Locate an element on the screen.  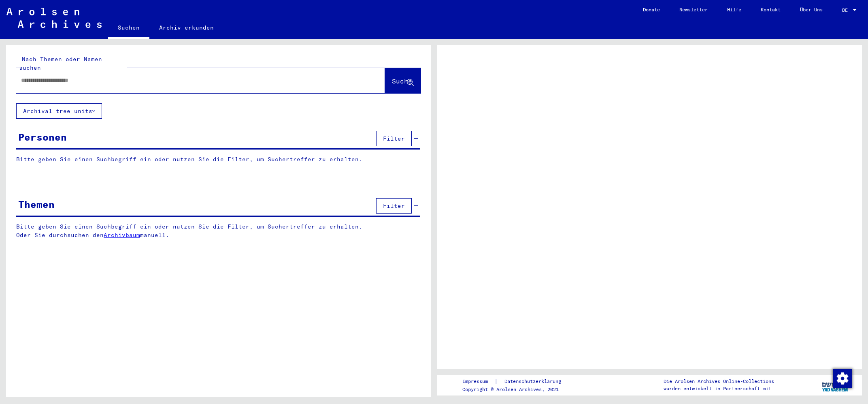
div: Themen is located at coordinates (37, 204).